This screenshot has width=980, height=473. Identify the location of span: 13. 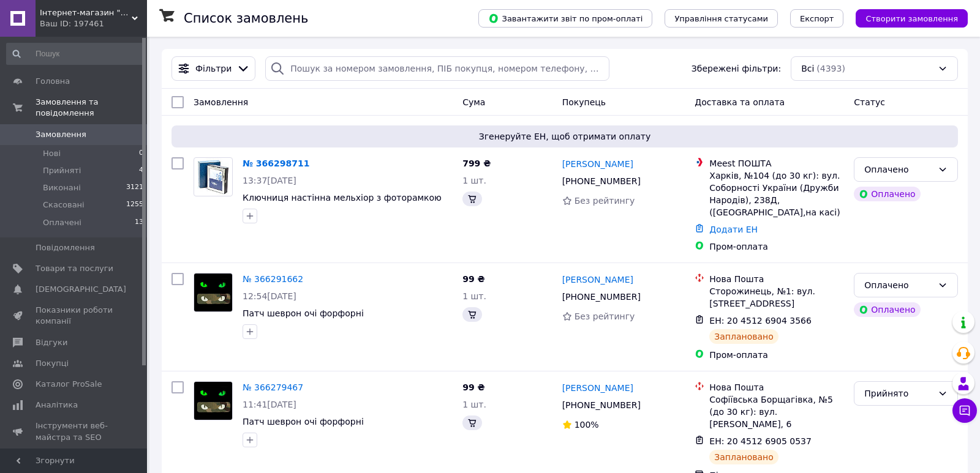
(139, 223).